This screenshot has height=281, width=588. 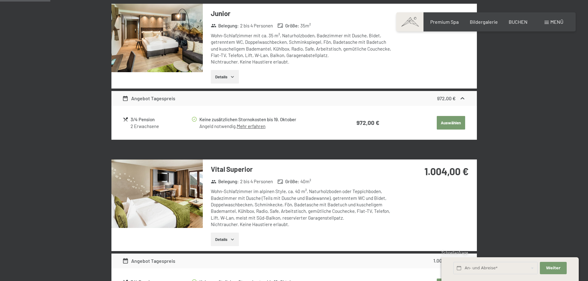 I want to click on span: Menü, so click(x=556, y=22).